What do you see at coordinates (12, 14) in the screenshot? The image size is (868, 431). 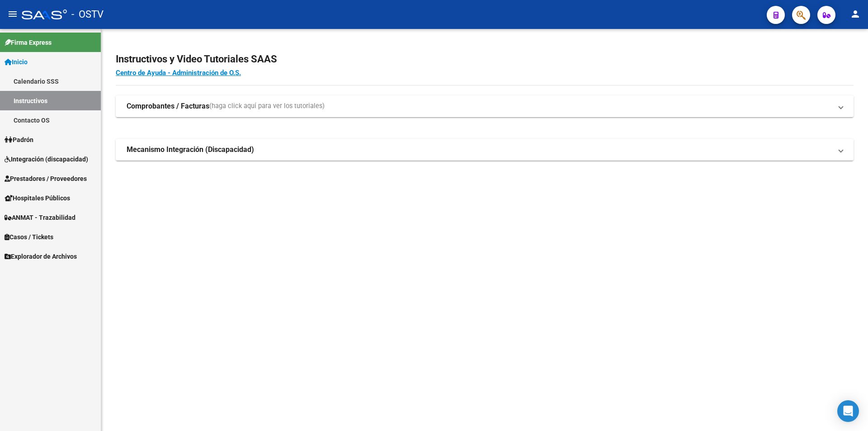 I see `mat-icon: menu` at bounding box center [12, 14].